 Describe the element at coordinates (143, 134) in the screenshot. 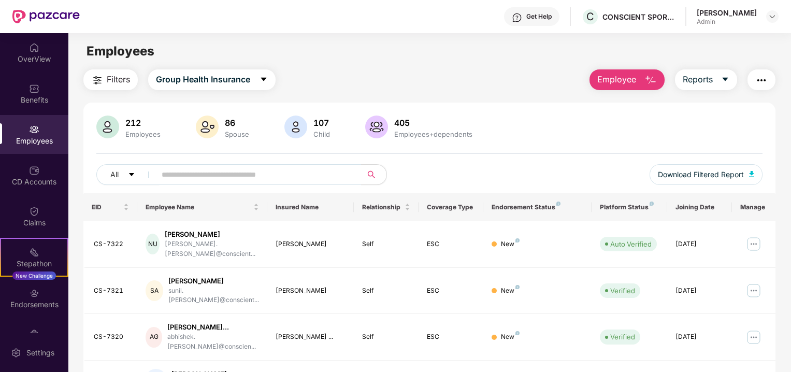

I see `div: Employees` at that location.